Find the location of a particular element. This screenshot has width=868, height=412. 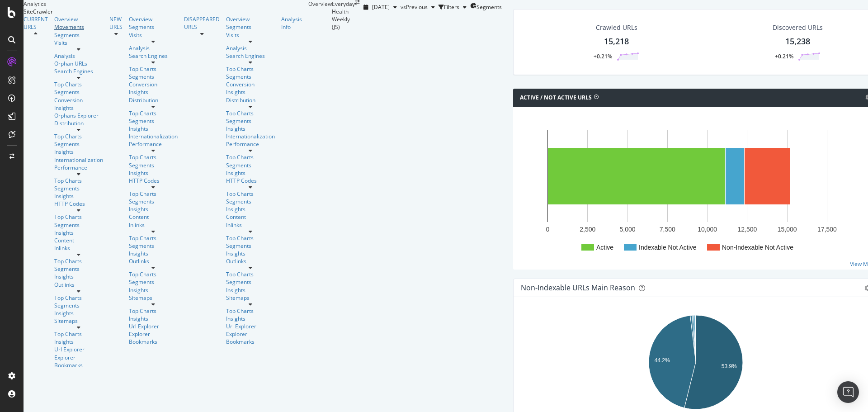

div: +0.21% is located at coordinates (603, 56).